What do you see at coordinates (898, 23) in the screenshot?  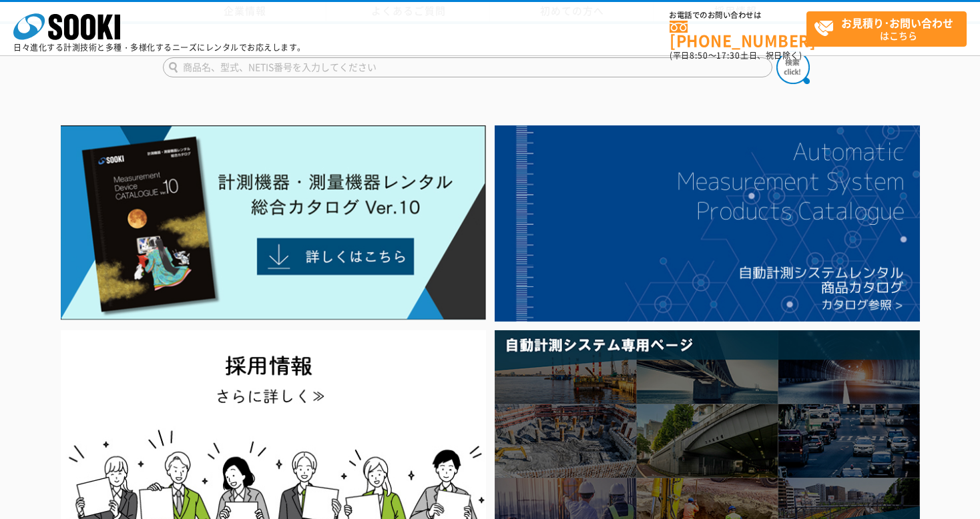 I see `strong: お見積り･お問い合わせ` at bounding box center [898, 23].